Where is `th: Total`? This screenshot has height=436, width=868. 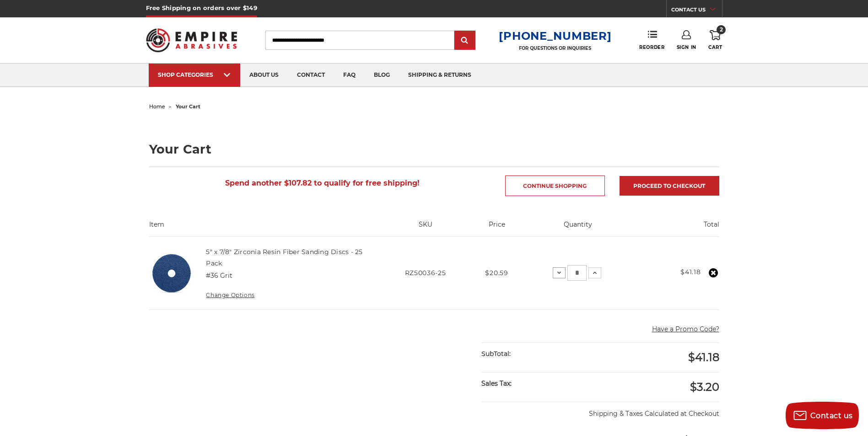 th: Total is located at coordinates (676, 228).